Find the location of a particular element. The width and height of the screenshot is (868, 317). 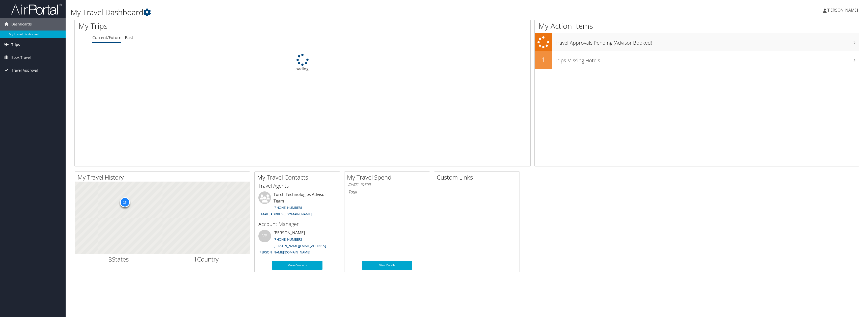

span: Trips is located at coordinates (16, 45).